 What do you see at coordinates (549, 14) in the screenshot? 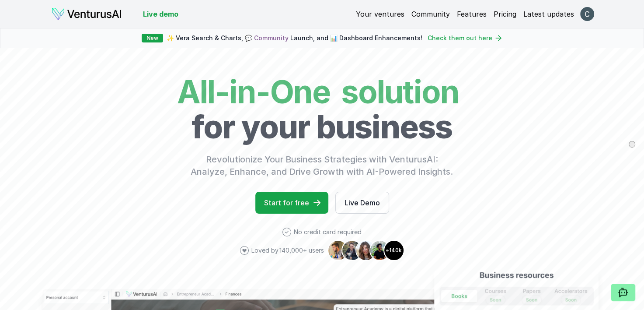
I see `a: Latest updates` at bounding box center [549, 14].